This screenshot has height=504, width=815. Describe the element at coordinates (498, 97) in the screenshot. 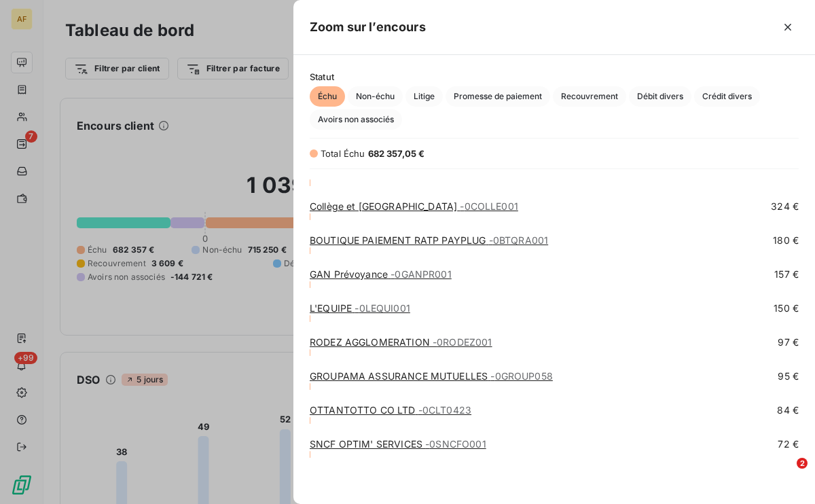

I see `span: Promesse de paiement` at that location.